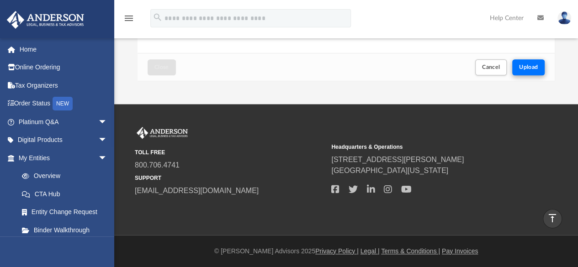 This screenshot has width=578, height=267. I want to click on a: Legal |, so click(370, 251).